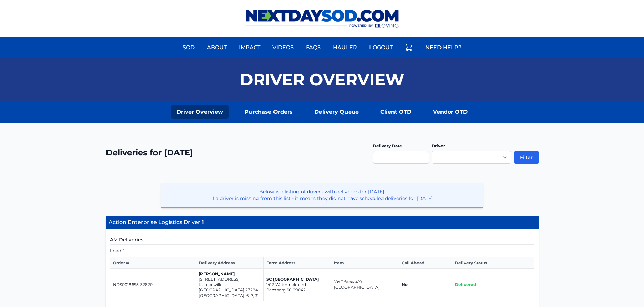  Describe the element at coordinates (250, 48) in the screenshot. I see `a: Impact` at that location.